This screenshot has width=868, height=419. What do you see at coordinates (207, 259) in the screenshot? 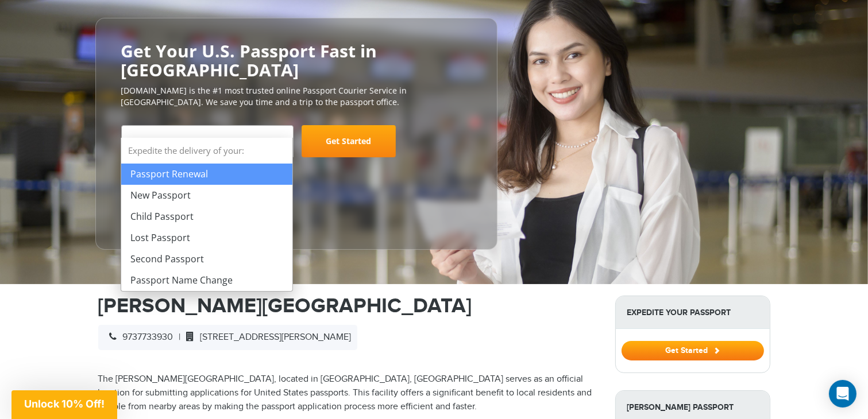
I see `li: Second Passport` at bounding box center [207, 259].